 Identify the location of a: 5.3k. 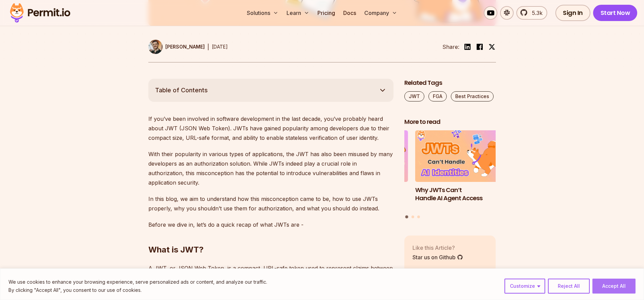
(532, 13).